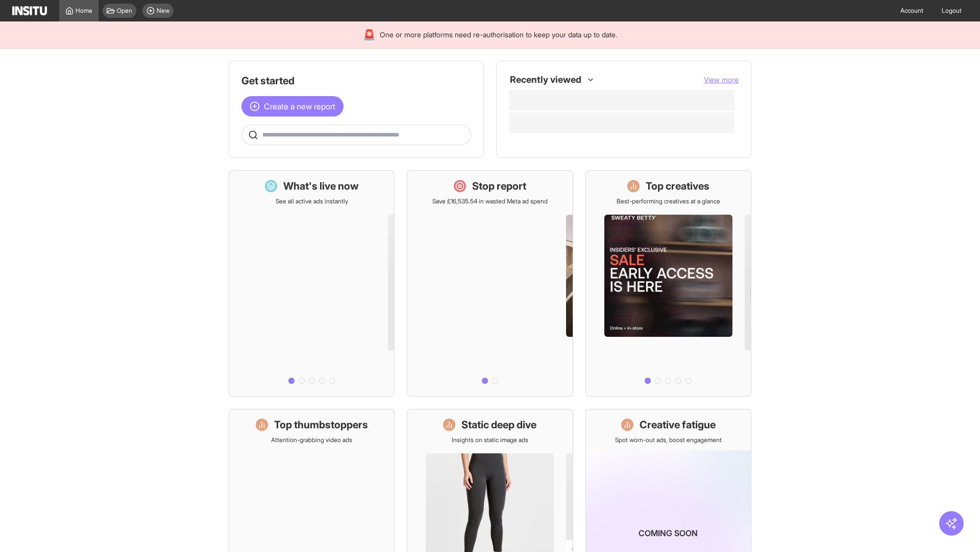 This screenshot has width=980, height=552. What do you see at coordinates (311, 283) in the screenshot?
I see `a: What's live nowSee all active ads instantly` at bounding box center [311, 283].